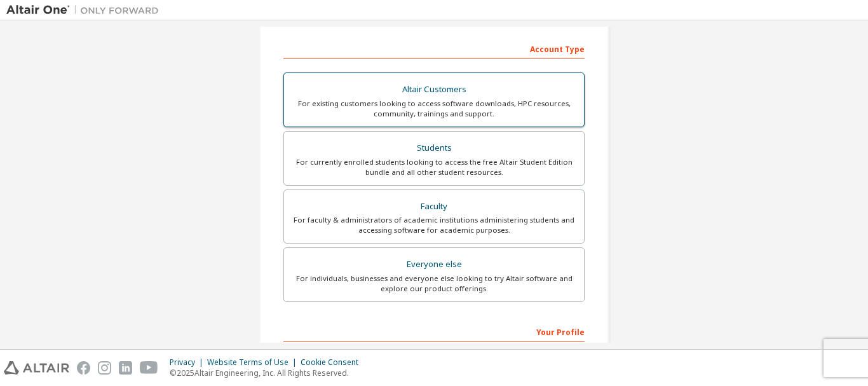 The image size is (868, 386). What do you see at coordinates (434, 331) in the screenshot?
I see `div: Your Profile` at bounding box center [434, 331].